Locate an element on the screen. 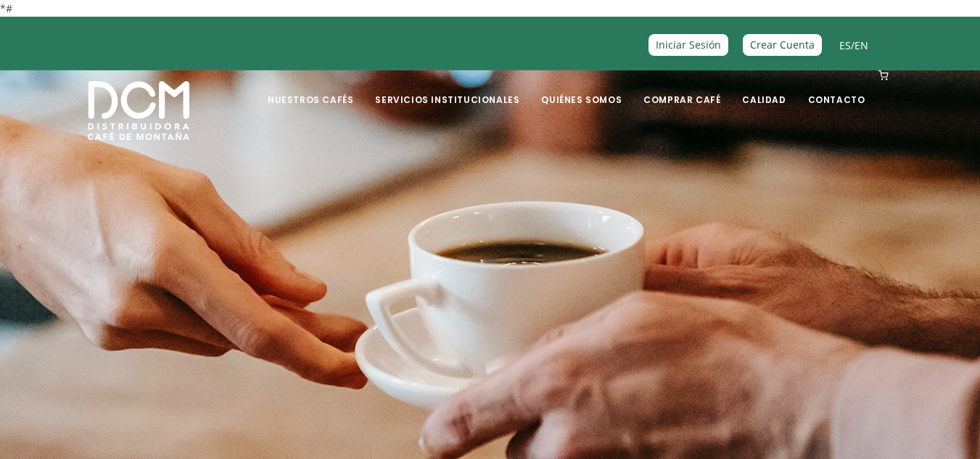  a: Quiénes Somos is located at coordinates (581, 89).